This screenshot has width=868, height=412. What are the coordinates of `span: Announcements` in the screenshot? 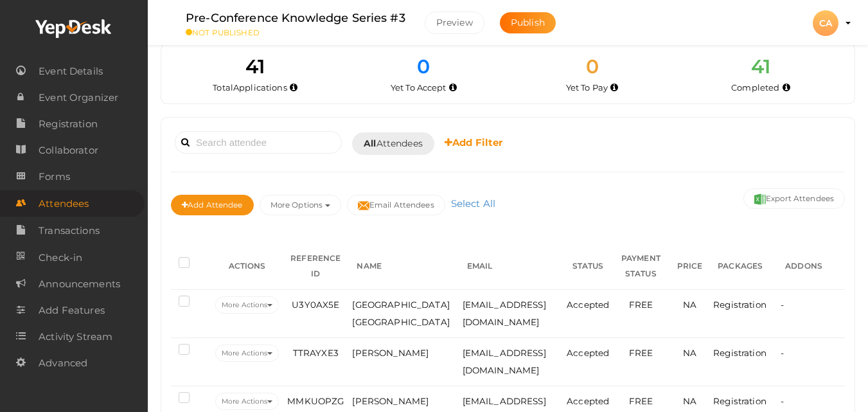 It's located at (79, 284).